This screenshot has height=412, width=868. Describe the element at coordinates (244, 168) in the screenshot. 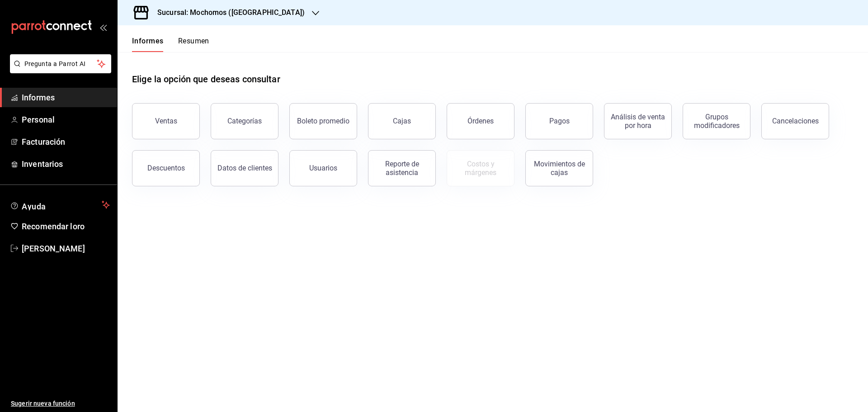

I see `font: Datos de clientes` at that location.